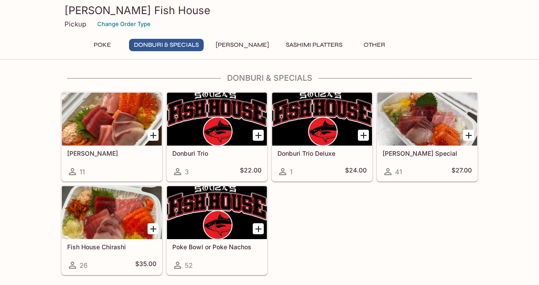  I want to click on div: Donburi Trio Deluxe, so click(322, 119).